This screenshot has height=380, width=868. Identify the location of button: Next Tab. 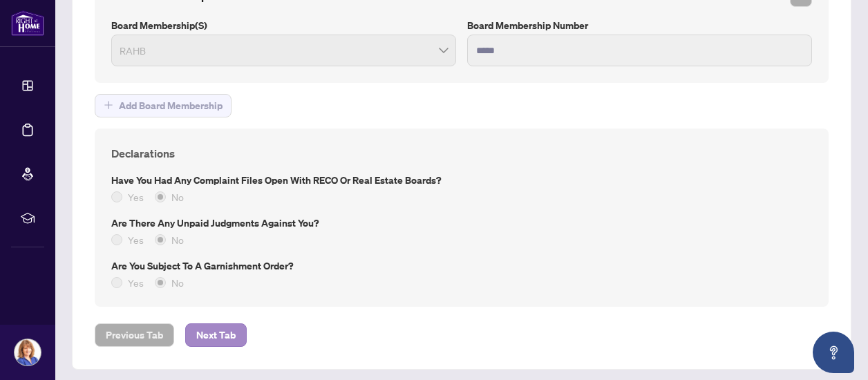
(216, 335).